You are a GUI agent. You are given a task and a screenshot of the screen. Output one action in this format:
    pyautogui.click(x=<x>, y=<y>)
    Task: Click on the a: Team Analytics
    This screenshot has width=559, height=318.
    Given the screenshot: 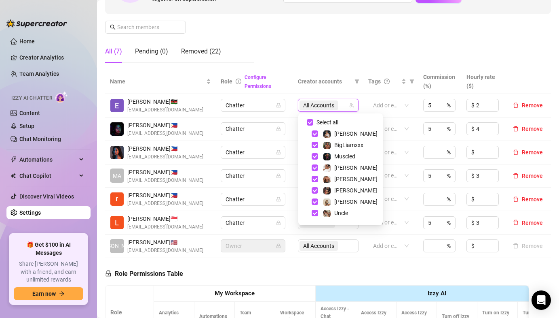 What is the action you would take?
    pyautogui.click(x=39, y=74)
    